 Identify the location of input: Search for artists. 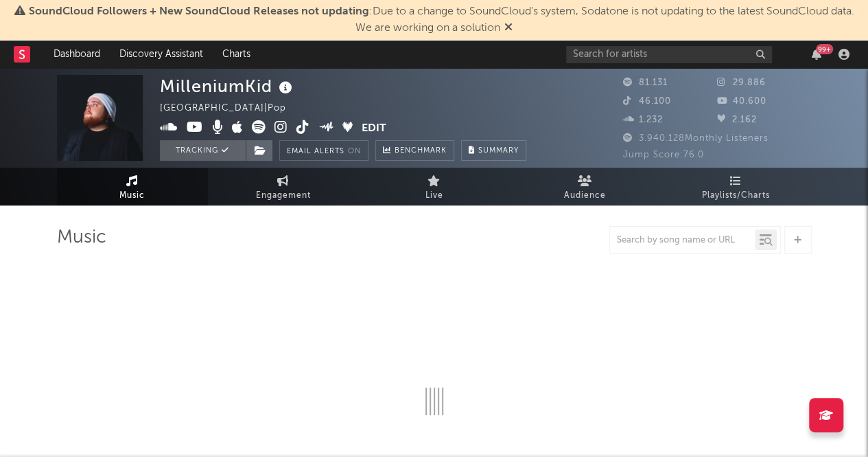
(669, 54).